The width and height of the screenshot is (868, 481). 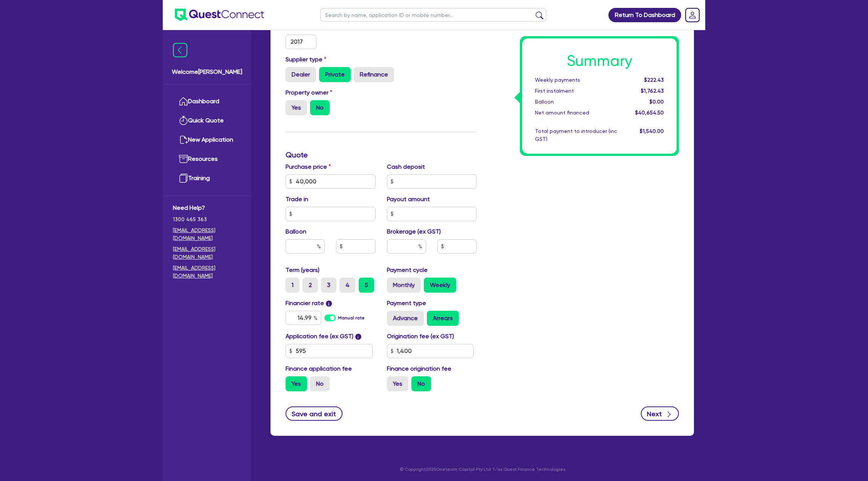 What do you see at coordinates (320, 336) in the screenshot?
I see `label: Application fee (ex GST)` at bounding box center [320, 336].